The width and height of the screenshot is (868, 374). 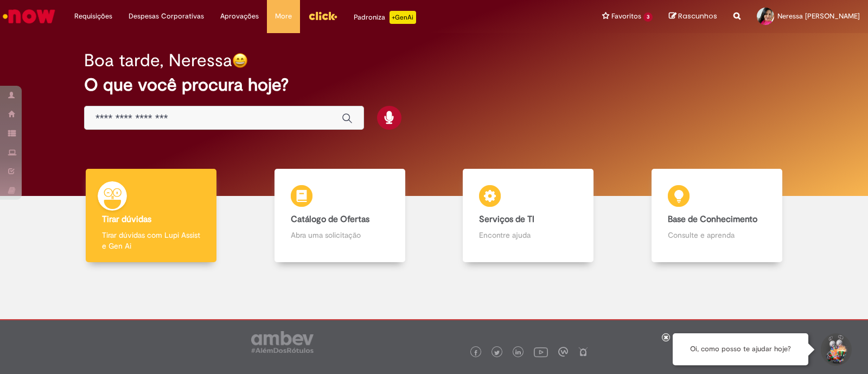 I want to click on p: Encontre ajuda, so click(x=528, y=235).